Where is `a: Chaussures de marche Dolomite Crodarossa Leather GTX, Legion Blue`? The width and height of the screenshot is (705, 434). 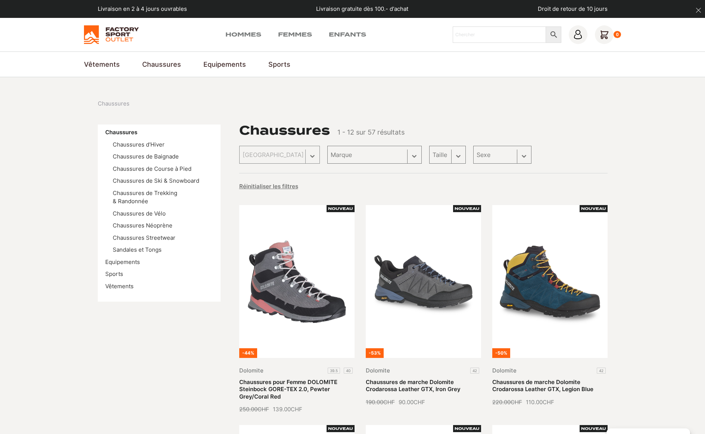
a: Chaussures de marche Dolomite Crodarossa Leather GTX, Legion Blue is located at coordinates (543, 386).